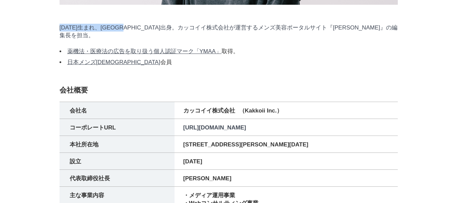 The image size is (457, 203). I want to click on th: コーポレートURL, so click(117, 127).